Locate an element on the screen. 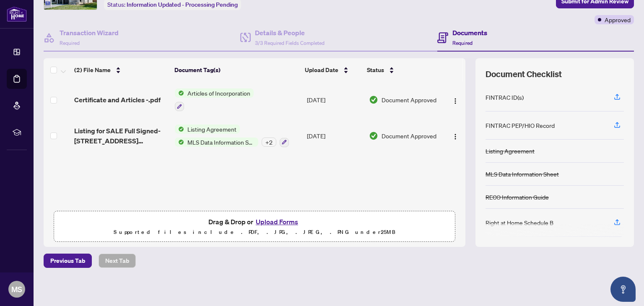  span: 3/3 Required Fields Completed is located at coordinates (290, 43).